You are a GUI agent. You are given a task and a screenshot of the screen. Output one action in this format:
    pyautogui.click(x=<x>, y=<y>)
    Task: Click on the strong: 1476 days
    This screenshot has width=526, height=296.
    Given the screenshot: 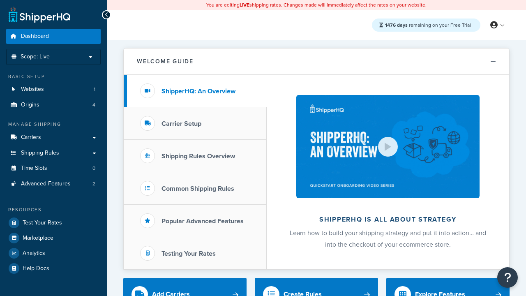 What is the action you would take?
    pyautogui.click(x=396, y=25)
    